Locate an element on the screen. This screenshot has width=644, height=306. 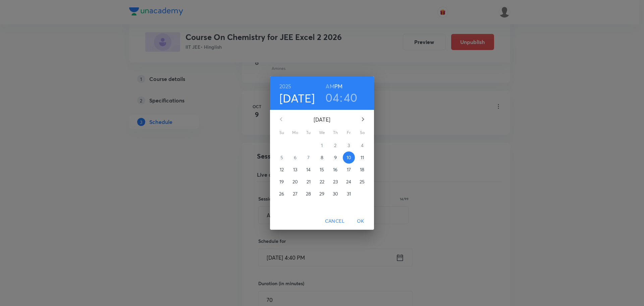
button: 16 is located at coordinates (336, 170).